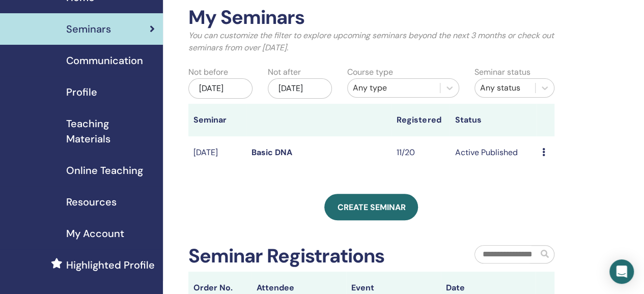 Image resolution: width=644 pixels, height=294 pixels. I want to click on span: Online Teaching, so click(104, 170).